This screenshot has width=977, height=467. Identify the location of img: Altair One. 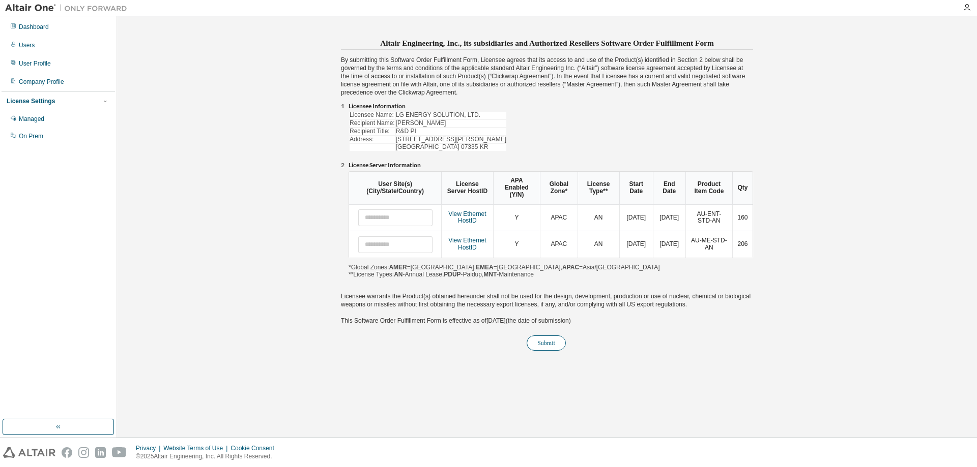
(69, 8).